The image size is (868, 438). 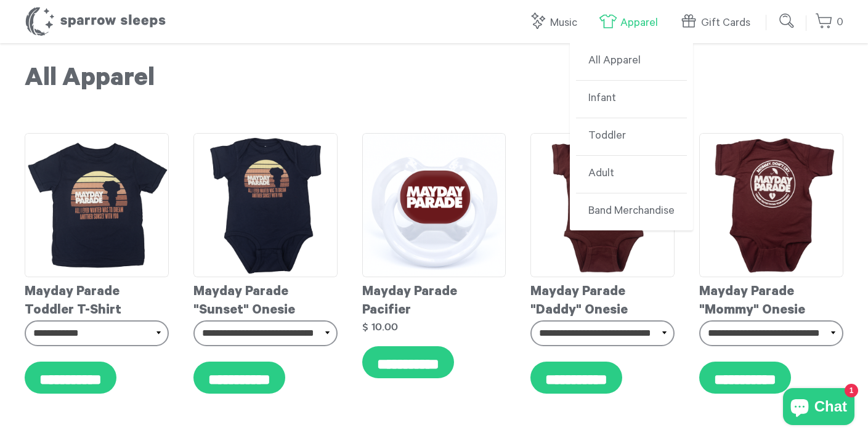 What do you see at coordinates (631, 212) in the screenshot?
I see `a: Band Merchandise` at bounding box center [631, 212].